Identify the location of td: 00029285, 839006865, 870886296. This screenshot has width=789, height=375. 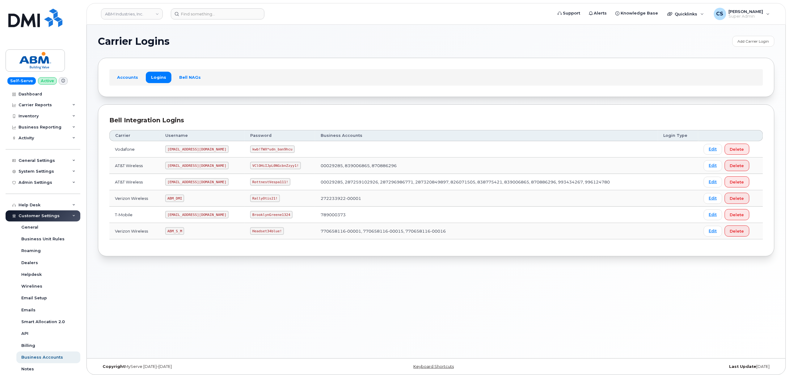
(487, 166).